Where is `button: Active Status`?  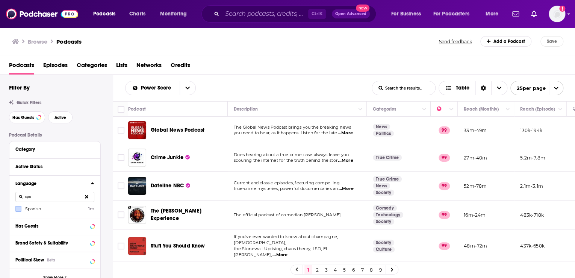
button: Active Status is located at coordinates (55, 166).